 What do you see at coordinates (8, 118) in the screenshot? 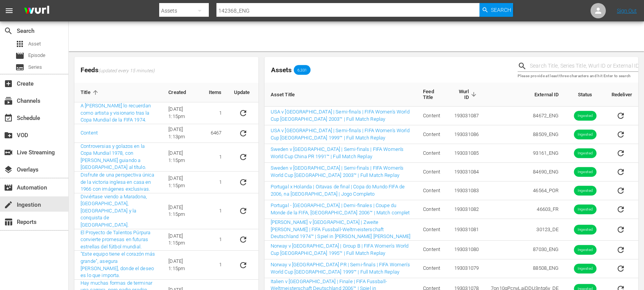
I see `span: Schedule` at bounding box center [8, 118].